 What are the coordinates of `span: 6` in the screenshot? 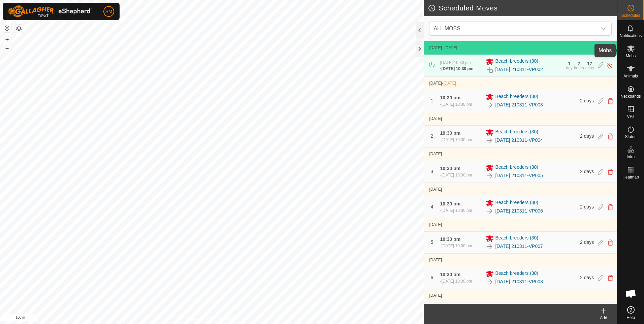 It's located at (432, 277).